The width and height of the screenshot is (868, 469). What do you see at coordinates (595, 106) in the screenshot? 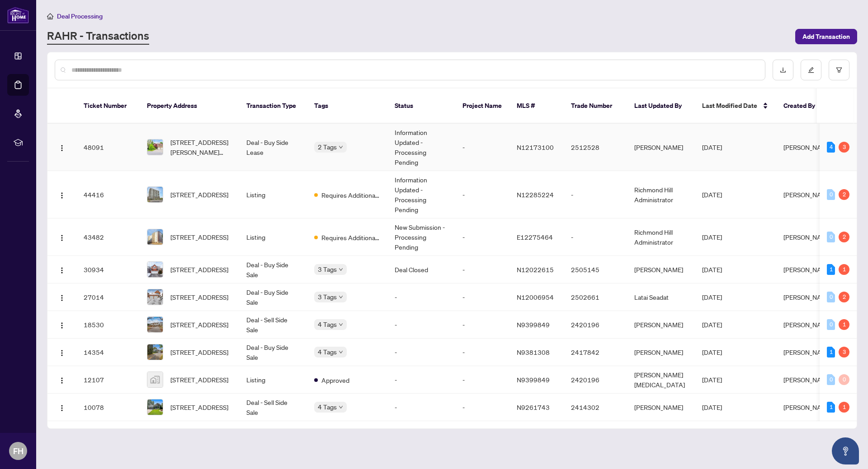
I see `th: Trade Number` at bounding box center [595, 106].